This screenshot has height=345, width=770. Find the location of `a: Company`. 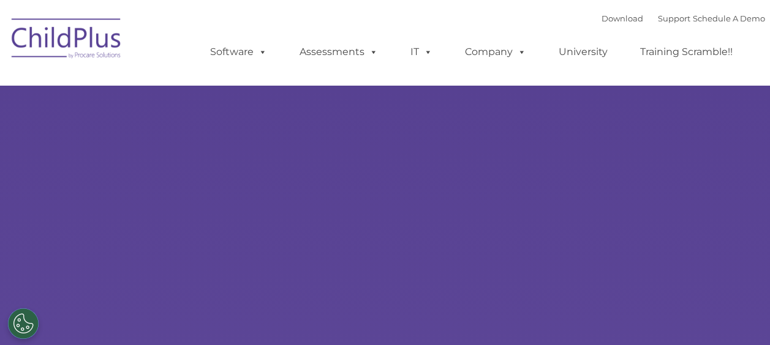

a: Company is located at coordinates (496, 52).